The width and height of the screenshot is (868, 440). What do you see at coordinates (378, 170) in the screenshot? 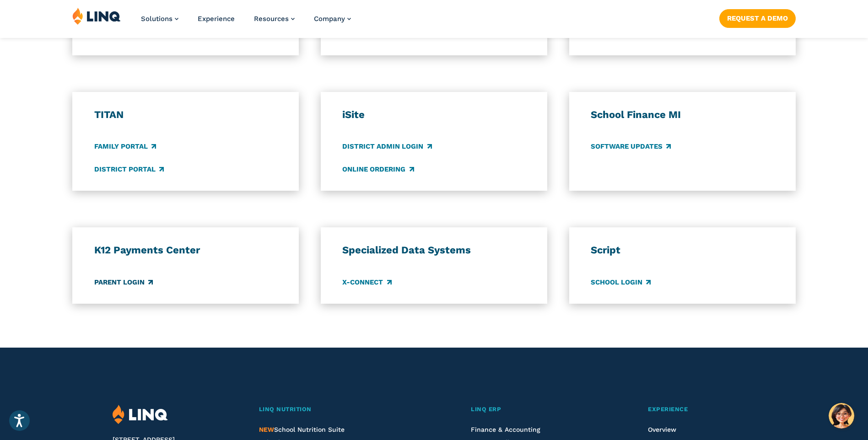
I see `a: Online Ordering` at bounding box center [378, 170].